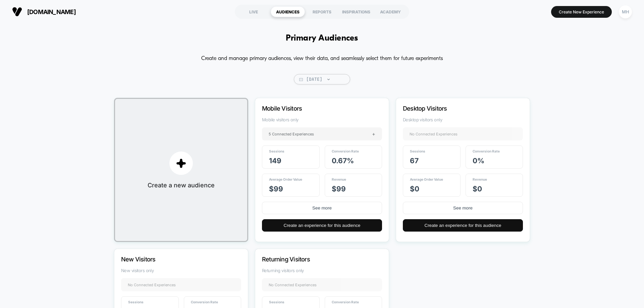 The image size is (644, 308). What do you see at coordinates (626, 12) in the screenshot?
I see `button: MH` at bounding box center [626, 12].